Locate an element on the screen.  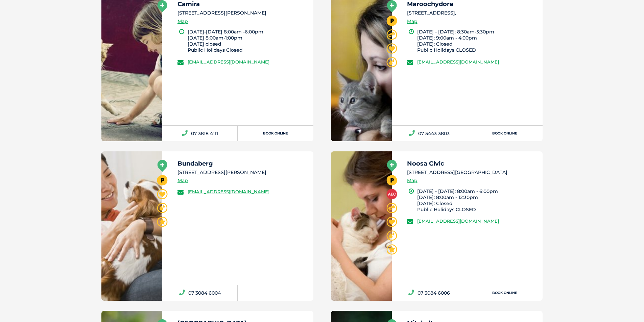
h5: Maroochydore is located at coordinates (472, 4).